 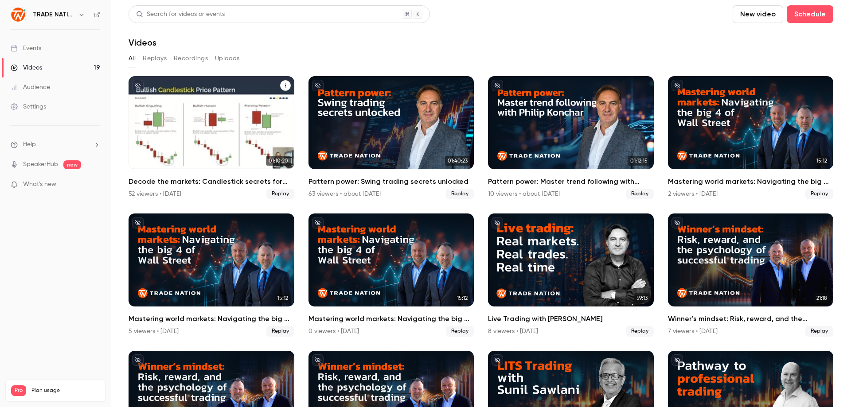 I want to click on span: new, so click(x=72, y=165).